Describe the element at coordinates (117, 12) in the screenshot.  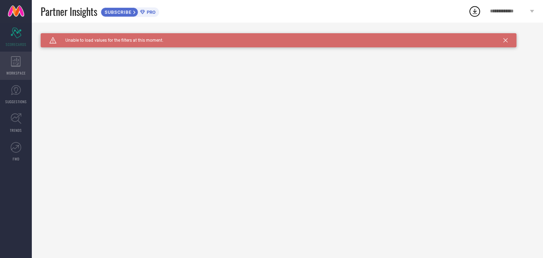
I see `span: SUBSCRIBE` at that location.